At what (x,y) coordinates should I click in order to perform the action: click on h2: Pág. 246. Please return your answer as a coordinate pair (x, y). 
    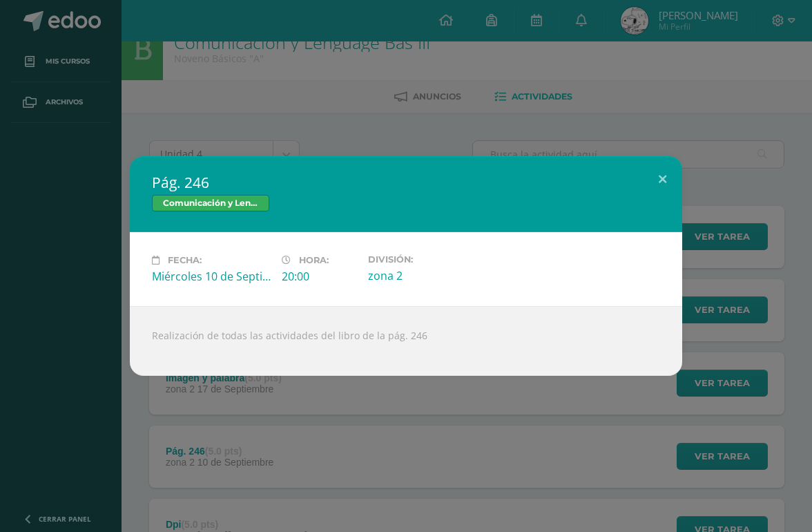
    Looking at the image, I should click on (406, 183).